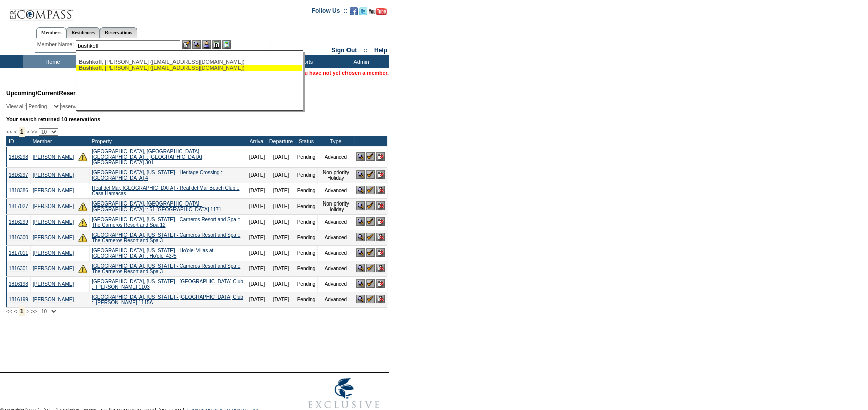  I want to click on td: Home, so click(51, 61).